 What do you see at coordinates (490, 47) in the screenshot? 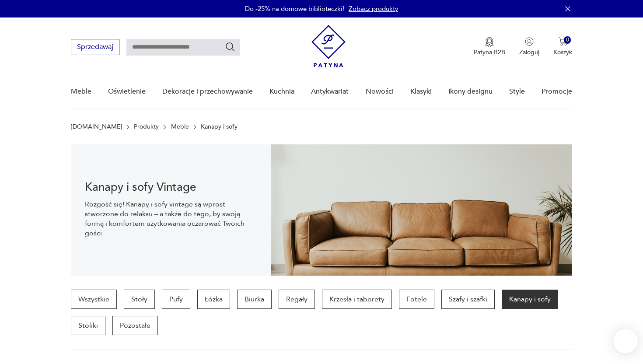
I see `button: Patyna B2B` at bounding box center [490, 47].